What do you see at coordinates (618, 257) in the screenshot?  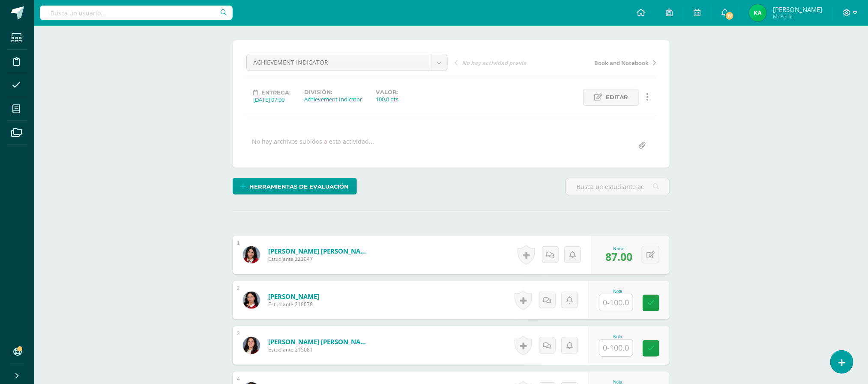 I see `span: 87.00` at bounding box center [618, 257].